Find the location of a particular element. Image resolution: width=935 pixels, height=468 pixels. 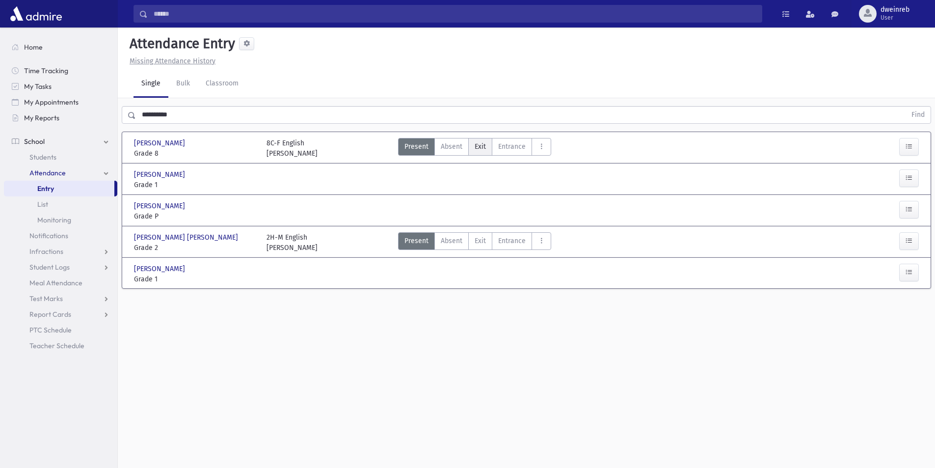

u: Missing Attendance History is located at coordinates (172, 61).